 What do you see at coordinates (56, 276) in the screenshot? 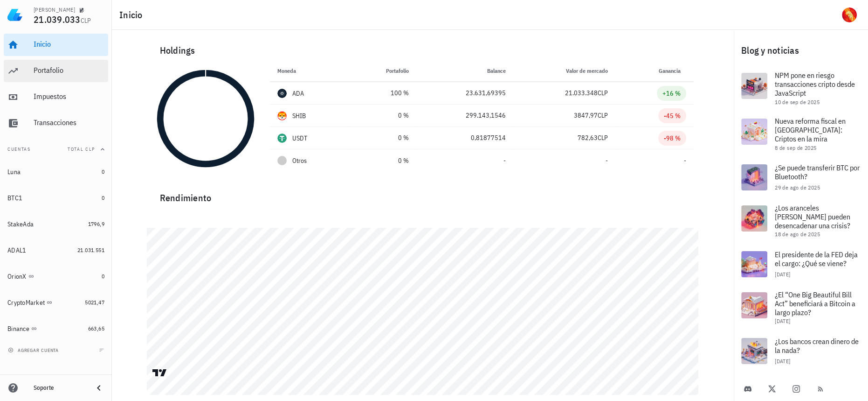
I see `a: OrionX 0` at bounding box center [56, 276].